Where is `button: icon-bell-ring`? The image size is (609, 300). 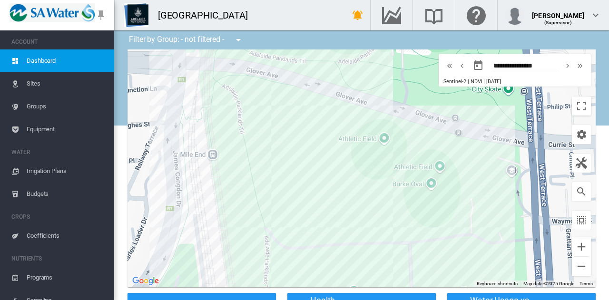 button: icon-bell-ring is located at coordinates (358, 15).